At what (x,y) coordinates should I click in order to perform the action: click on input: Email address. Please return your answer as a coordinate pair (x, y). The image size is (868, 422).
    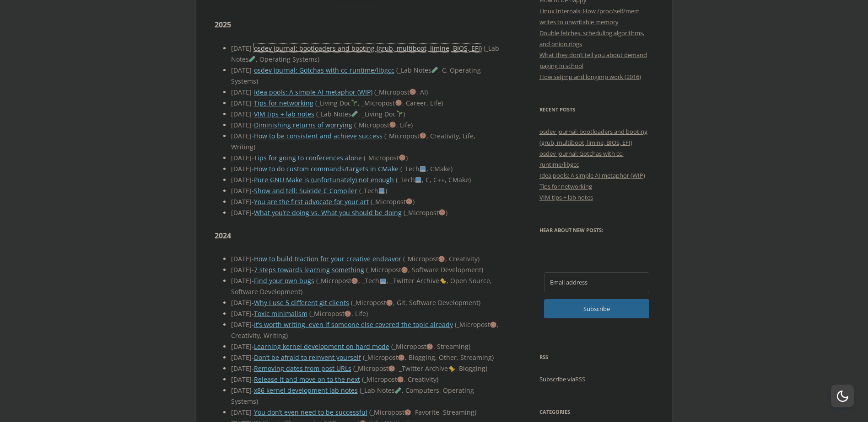
    Looking at the image, I should click on (596, 282).